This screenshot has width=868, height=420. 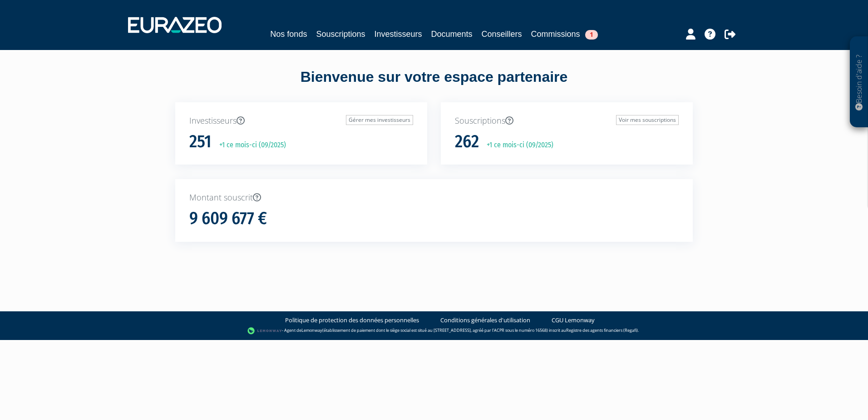 I want to click on p: Besoin d'aide ?, so click(x=859, y=82).